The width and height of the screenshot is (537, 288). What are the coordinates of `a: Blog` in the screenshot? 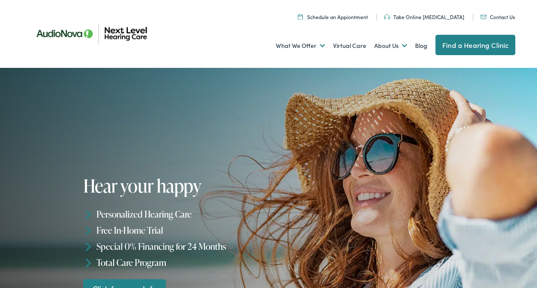 It's located at (421, 46).